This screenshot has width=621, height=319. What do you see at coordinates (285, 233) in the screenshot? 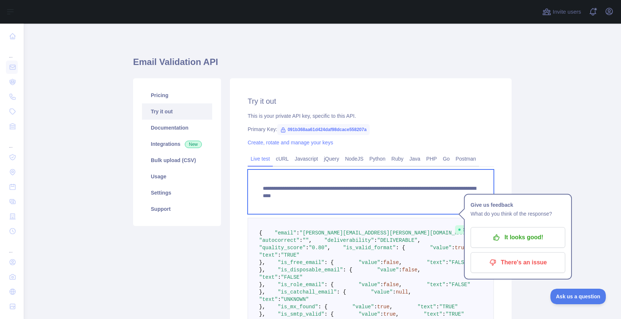
I see `span: "email"` at bounding box center [285, 233].